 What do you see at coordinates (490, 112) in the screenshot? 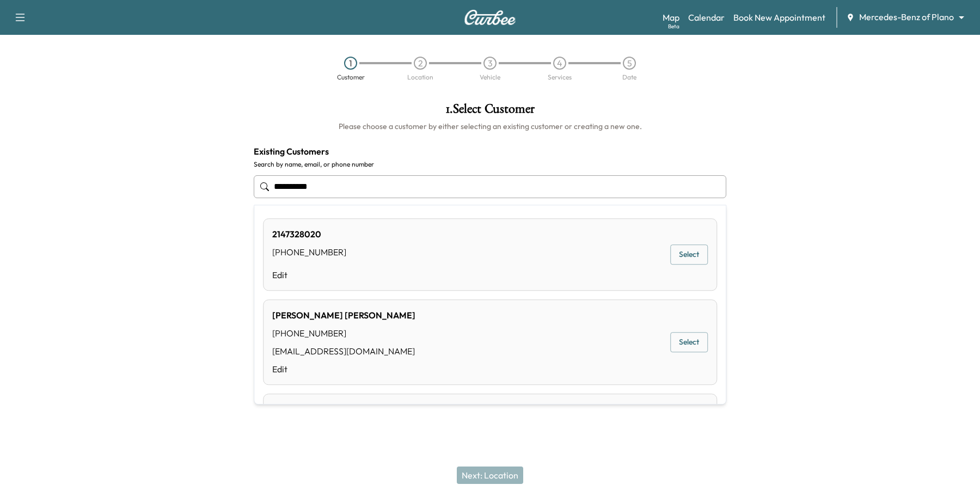
I see `h1: 1 . Select Customer` at bounding box center [490, 112].